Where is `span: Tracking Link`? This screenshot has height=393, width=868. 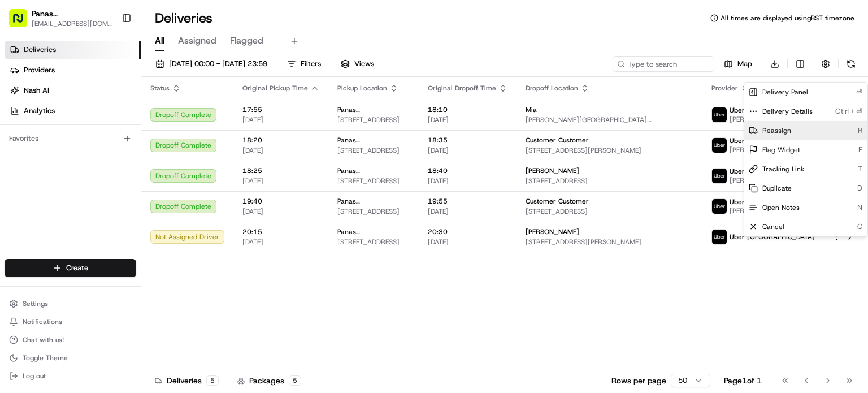
span: Tracking Link is located at coordinates (783, 169).